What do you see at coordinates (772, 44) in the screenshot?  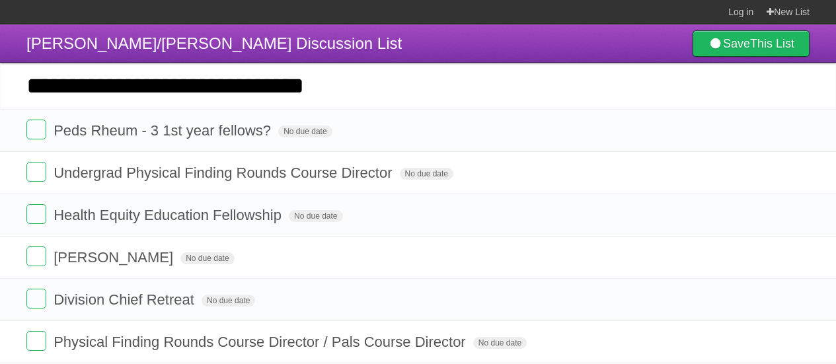 I see `b: This List` at bounding box center [772, 44].